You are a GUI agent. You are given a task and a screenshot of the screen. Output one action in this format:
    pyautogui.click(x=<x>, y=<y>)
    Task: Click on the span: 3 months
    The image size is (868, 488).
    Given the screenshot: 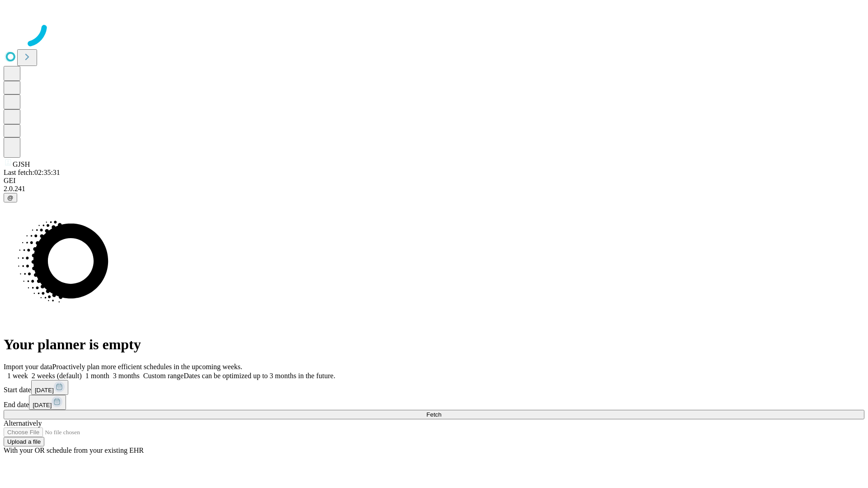 What is the action you would take?
    pyautogui.click(x=126, y=375)
    